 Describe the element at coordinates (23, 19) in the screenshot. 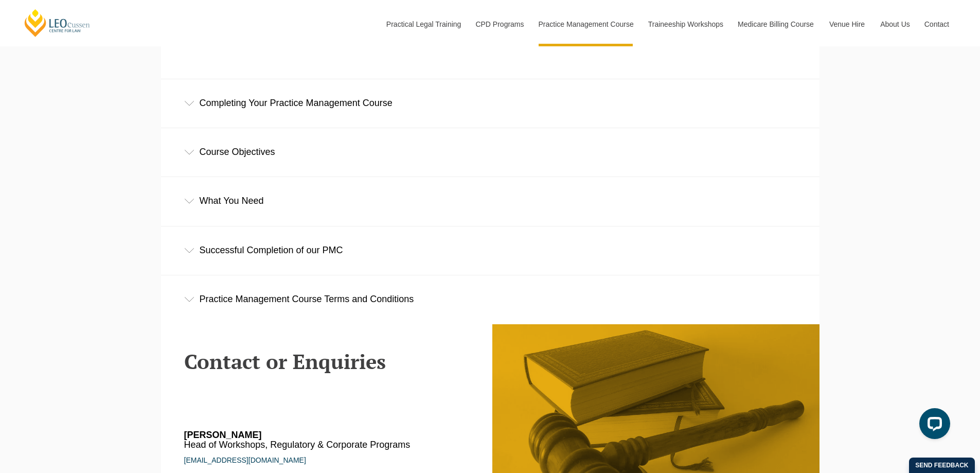

I see `button: Open LiveChat chat widget` at that location.